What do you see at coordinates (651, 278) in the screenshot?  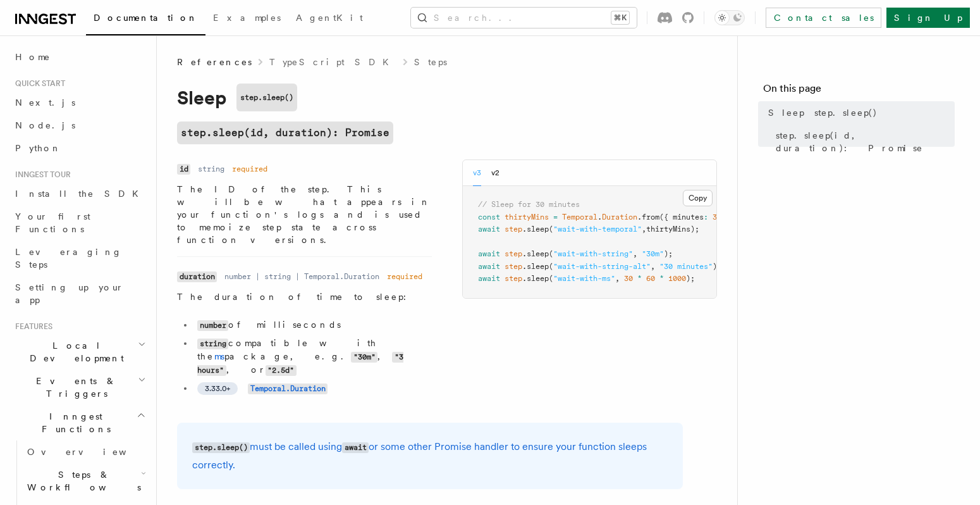 I see `span: 60` at bounding box center [651, 278].